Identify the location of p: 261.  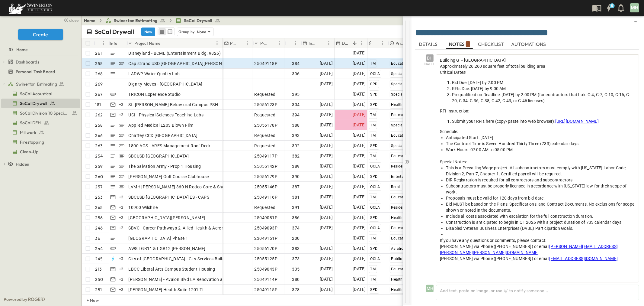
(98, 53).